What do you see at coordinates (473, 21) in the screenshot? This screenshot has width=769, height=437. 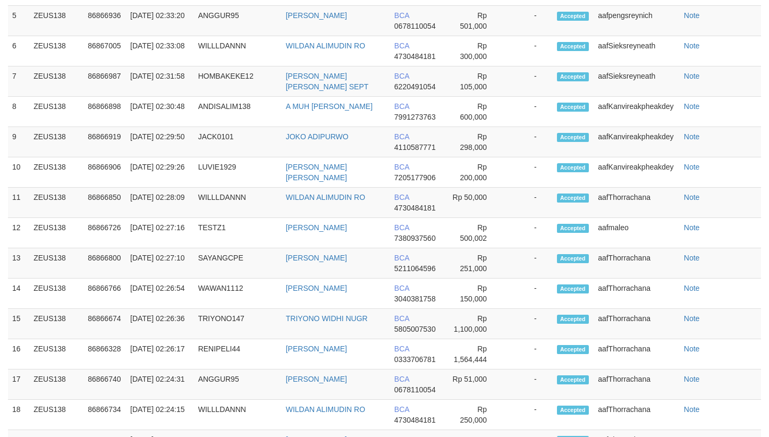 I see `td: Rp 501,000` at bounding box center [473, 21].